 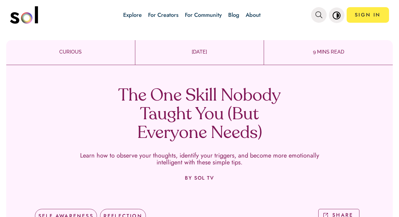 What do you see at coordinates (234, 15) in the screenshot?
I see `a: Blog` at bounding box center [234, 15].